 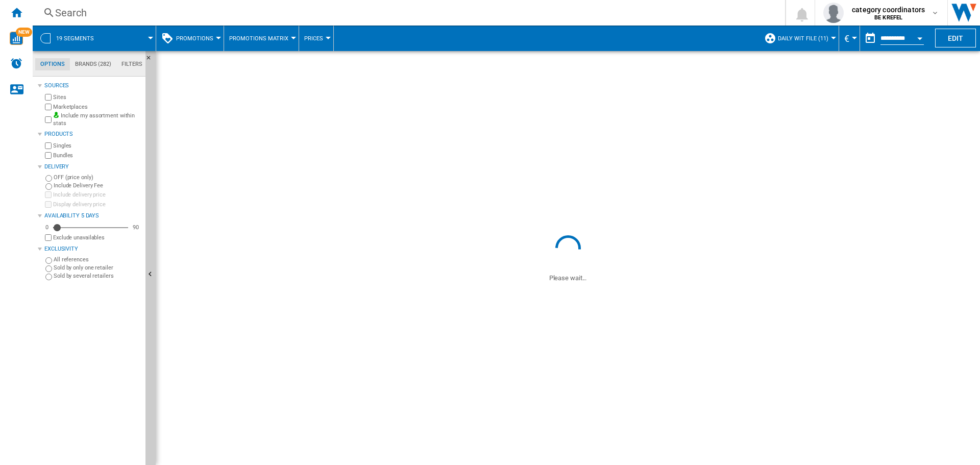 What do you see at coordinates (91, 228) in the screenshot?
I see `md-slider: Availability` at bounding box center [91, 228].